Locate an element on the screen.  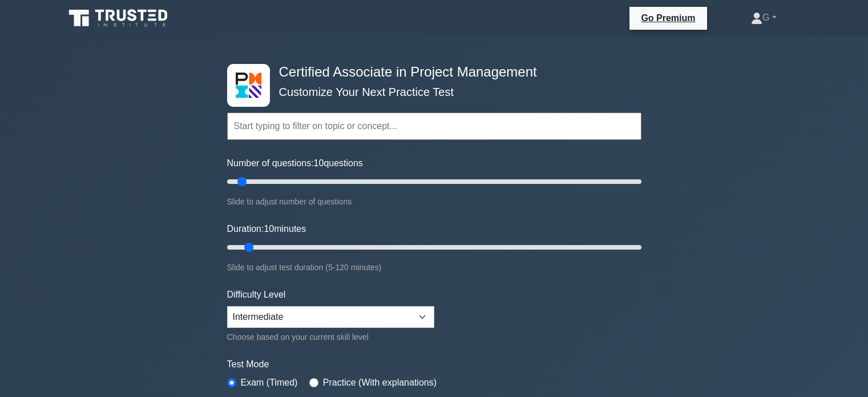
div: Slide to adjust number of questions is located at coordinates (434, 202).